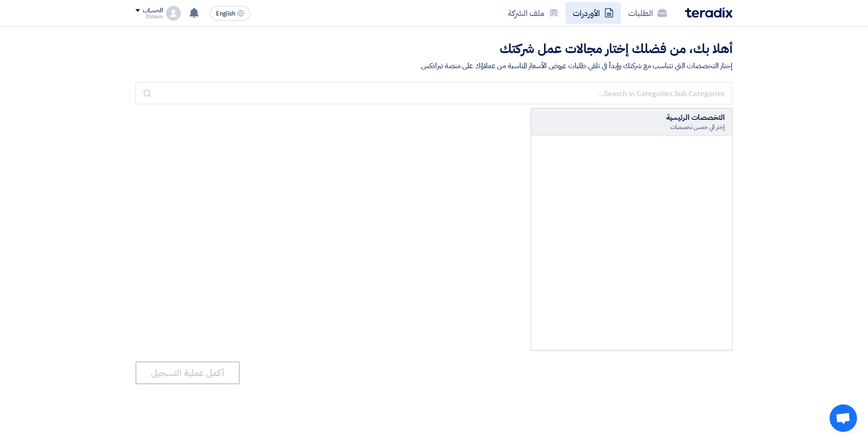  What do you see at coordinates (173, 13) in the screenshot?
I see `img: profile_test.png` at bounding box center [173, 13].